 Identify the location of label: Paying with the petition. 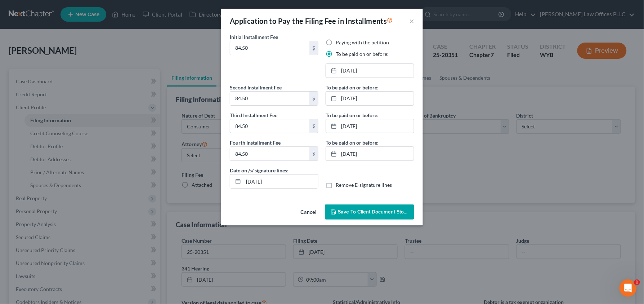
(362, 43).